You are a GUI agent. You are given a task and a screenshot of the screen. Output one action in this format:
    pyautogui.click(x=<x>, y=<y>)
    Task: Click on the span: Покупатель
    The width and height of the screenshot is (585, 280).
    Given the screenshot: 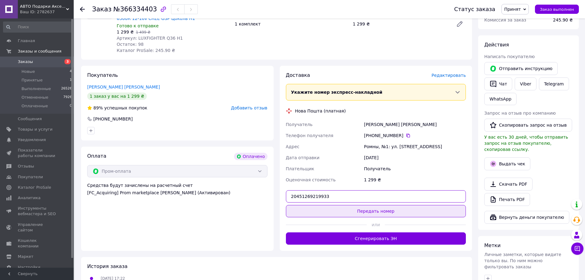 What is the action you would take?
    pyautogui.click(x=102, y=75)
    